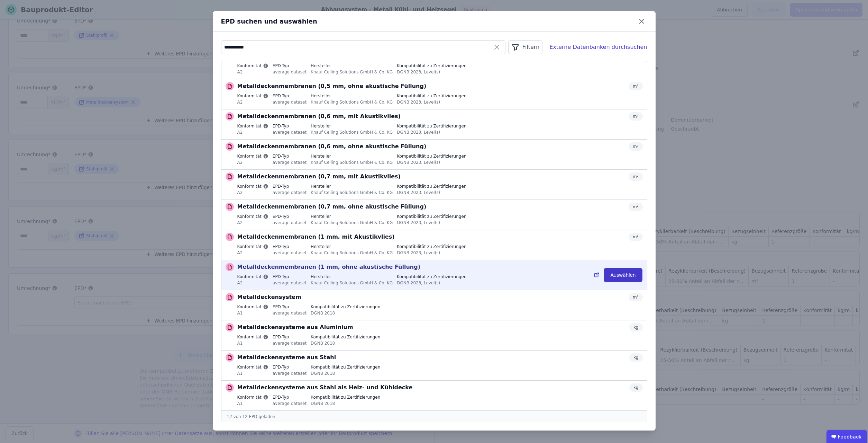 The height and width of the screenshot is (443, 868). Describe the element at coordinates (316, 237) in the screenshot. I see `p: Metalldeckenmembranen (1 mm, mit Akustikvlies)` at that location.